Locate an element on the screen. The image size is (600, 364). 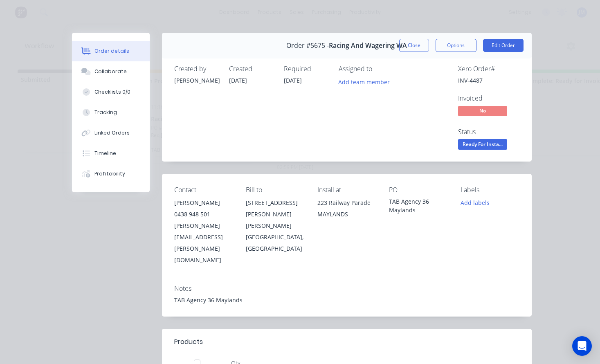
button: Tracking is located at coordinates (111, 112).